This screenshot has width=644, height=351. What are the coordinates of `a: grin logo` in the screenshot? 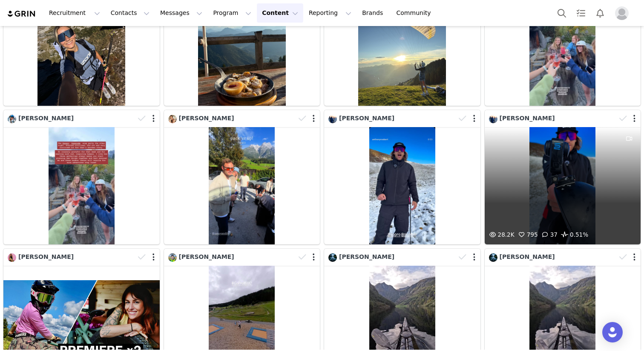 It's located at (22, 14).